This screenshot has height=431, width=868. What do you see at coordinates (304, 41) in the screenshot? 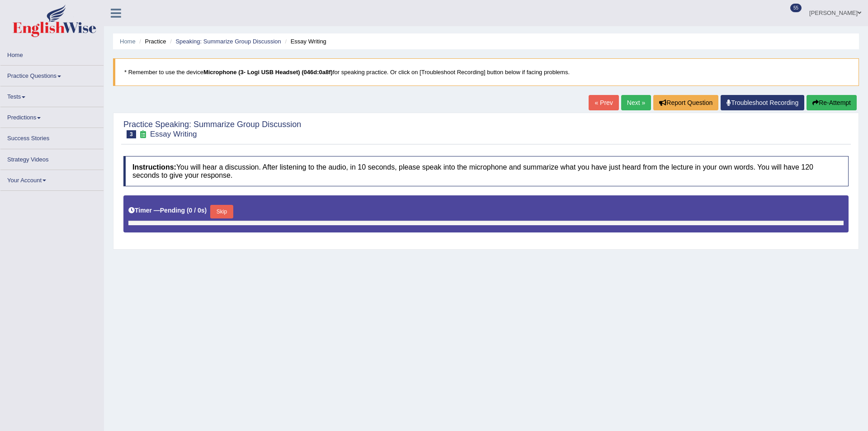
I see `li: Essay Writing` at bounding box center [304, 41].